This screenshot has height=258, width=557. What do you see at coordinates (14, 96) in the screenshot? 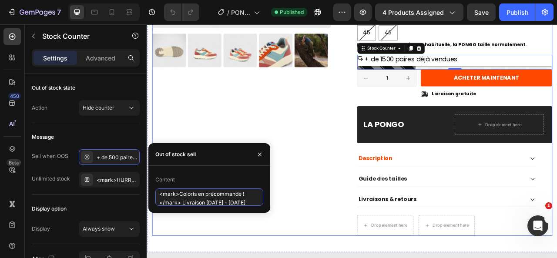
I see `div: 450` at bounding box center [14, 96].